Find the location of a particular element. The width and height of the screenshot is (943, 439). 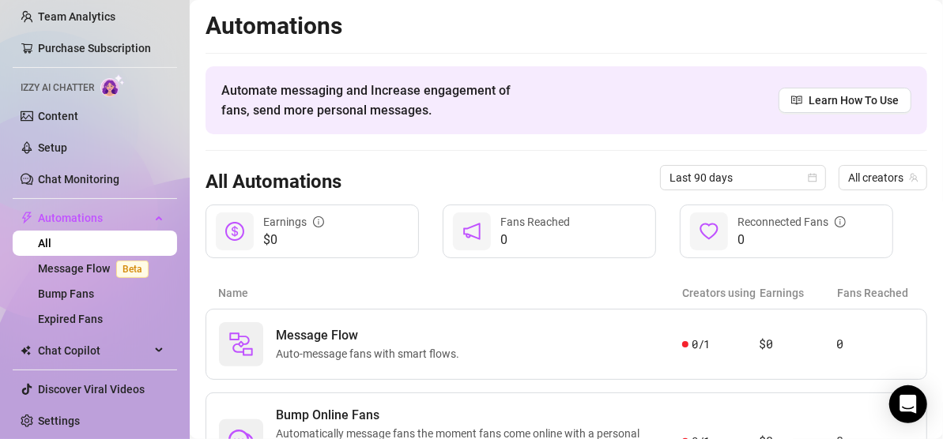

a: Content is located at coordinates (58, 116).